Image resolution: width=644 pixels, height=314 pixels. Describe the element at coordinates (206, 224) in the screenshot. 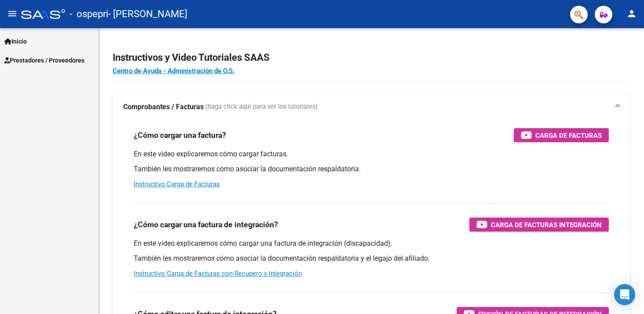

I see `h3: ¿Cómo cargar una factura de integración?` at that location.